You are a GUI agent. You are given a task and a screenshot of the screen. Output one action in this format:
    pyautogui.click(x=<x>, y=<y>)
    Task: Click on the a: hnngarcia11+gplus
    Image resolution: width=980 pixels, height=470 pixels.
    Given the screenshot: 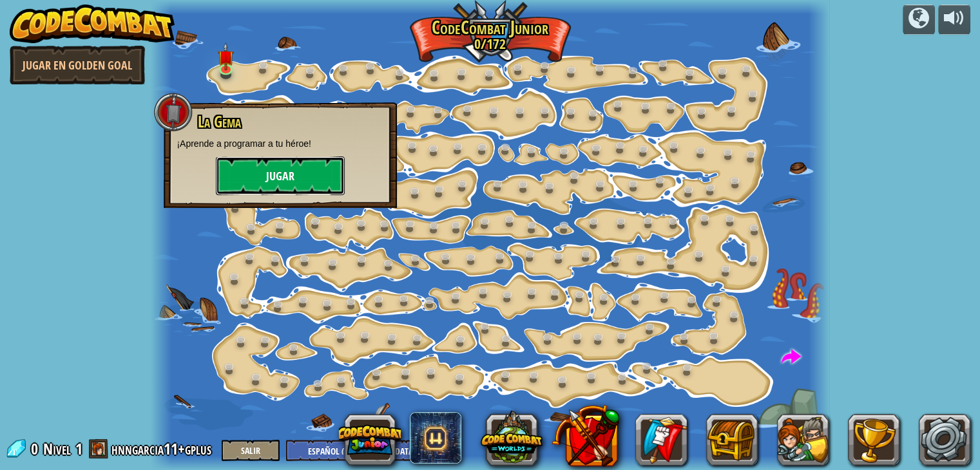 What is the action you would take?
    pyautogui.click(x=163, y=449)
    